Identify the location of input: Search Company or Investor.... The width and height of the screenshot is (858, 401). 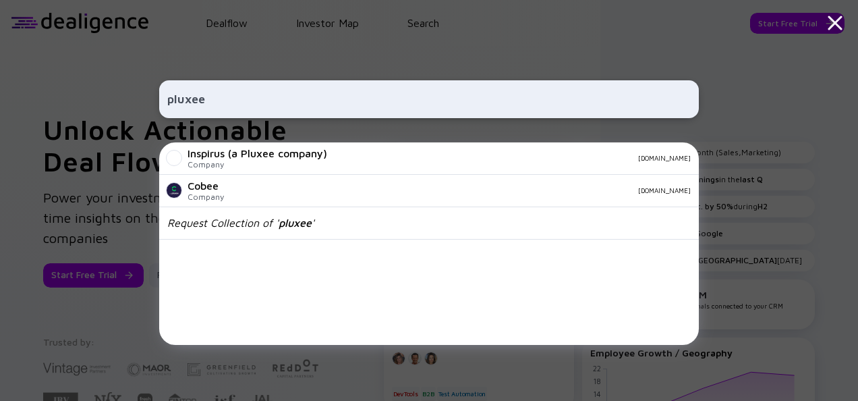
(429, 99).